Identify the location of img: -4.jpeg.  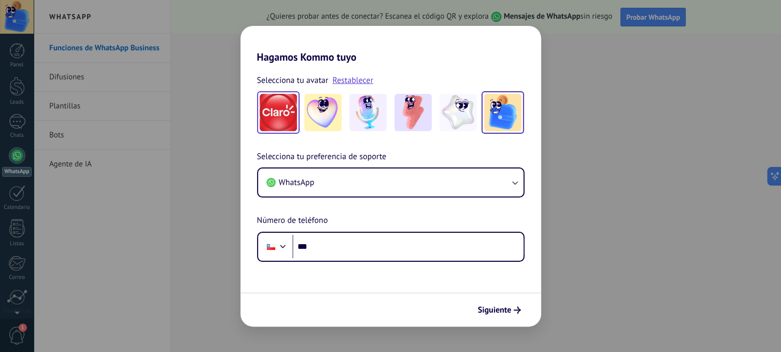
(458, 113).